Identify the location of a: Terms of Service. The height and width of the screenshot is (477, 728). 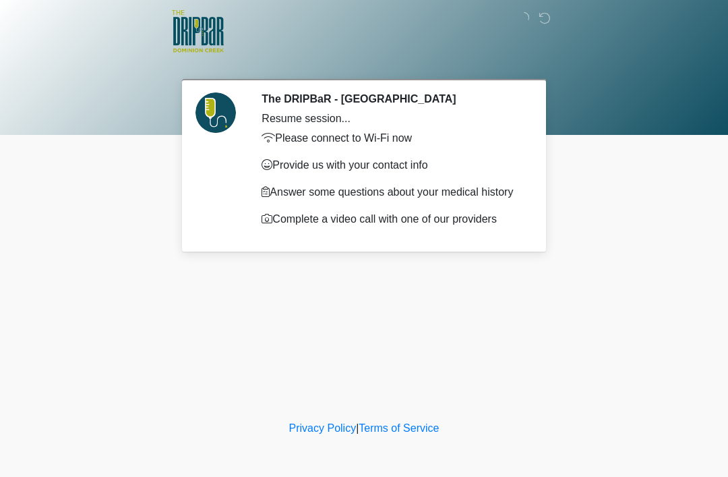
(398, 427).